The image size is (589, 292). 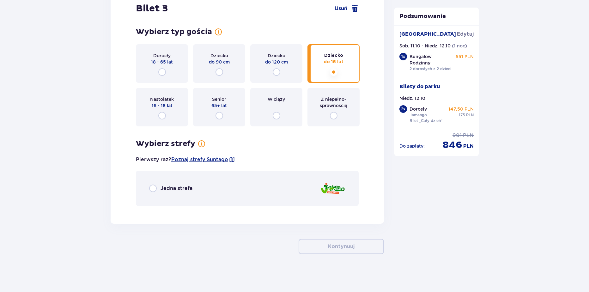 I want to click on a: Usuń, so click(x=347, y=9).